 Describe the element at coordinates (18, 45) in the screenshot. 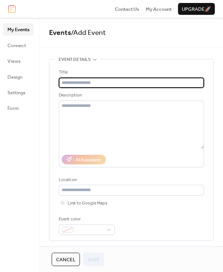

I see `a: Connect` at that location.